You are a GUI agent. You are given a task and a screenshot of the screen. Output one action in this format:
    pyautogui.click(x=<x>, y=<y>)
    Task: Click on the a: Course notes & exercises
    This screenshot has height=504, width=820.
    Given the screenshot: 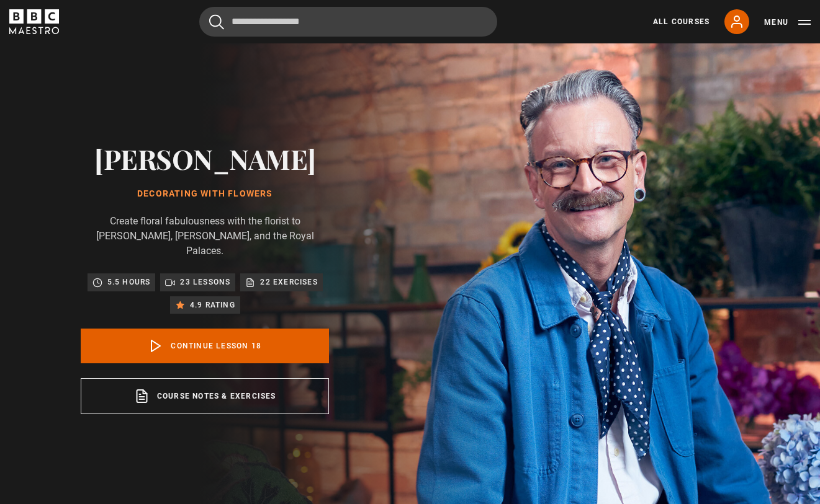 What is the action you would take?
    pyautogui.click(x=205, y=396)
    